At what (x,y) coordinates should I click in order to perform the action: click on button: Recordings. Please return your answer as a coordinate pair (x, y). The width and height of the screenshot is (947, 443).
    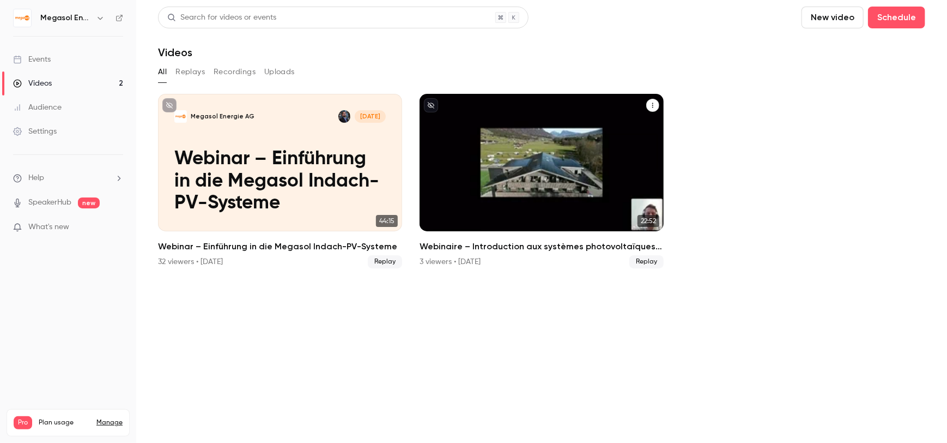
    Looking at the image, I should click on (234, 72).